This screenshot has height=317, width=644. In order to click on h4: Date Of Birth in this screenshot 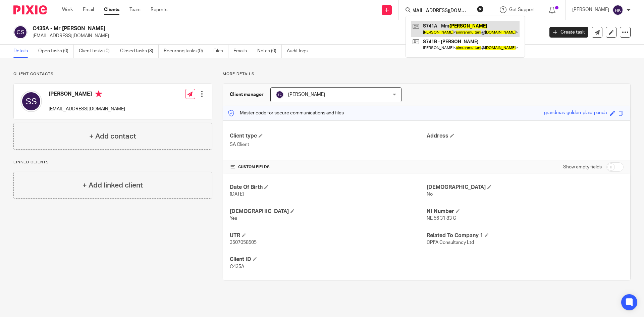, I will do `click(328, 187)`.